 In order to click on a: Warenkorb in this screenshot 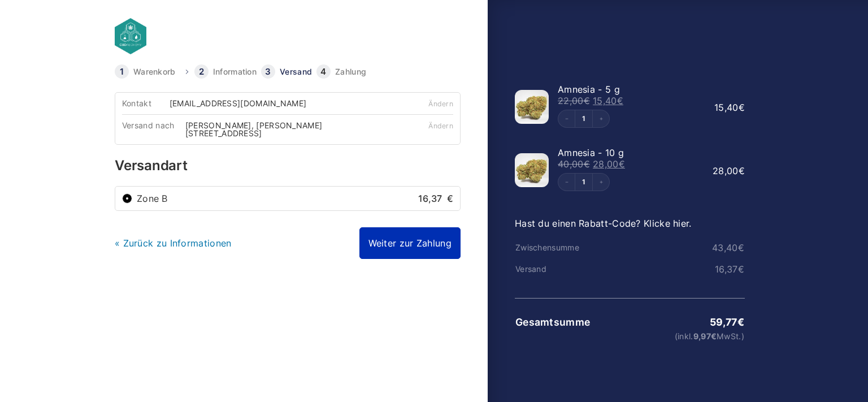, I will do `click(155, 72)`.